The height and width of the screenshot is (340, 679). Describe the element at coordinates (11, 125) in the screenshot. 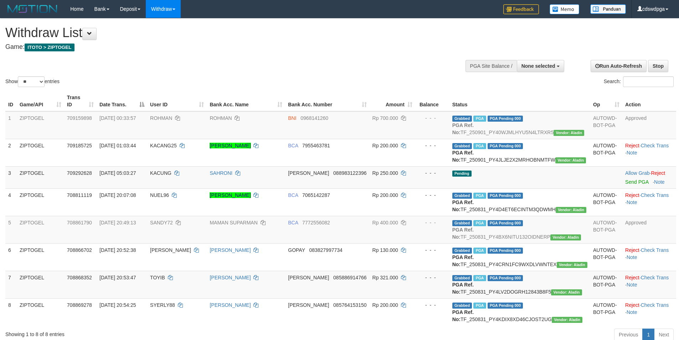

I see `td: 1` at that location.